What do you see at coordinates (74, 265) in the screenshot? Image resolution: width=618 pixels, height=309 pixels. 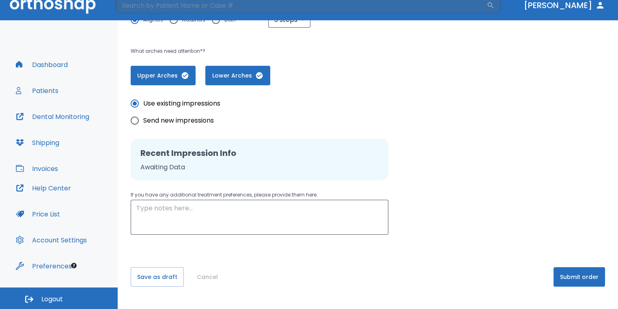 I see `div: Tooltip anchor` at bounding box center [74, 265].